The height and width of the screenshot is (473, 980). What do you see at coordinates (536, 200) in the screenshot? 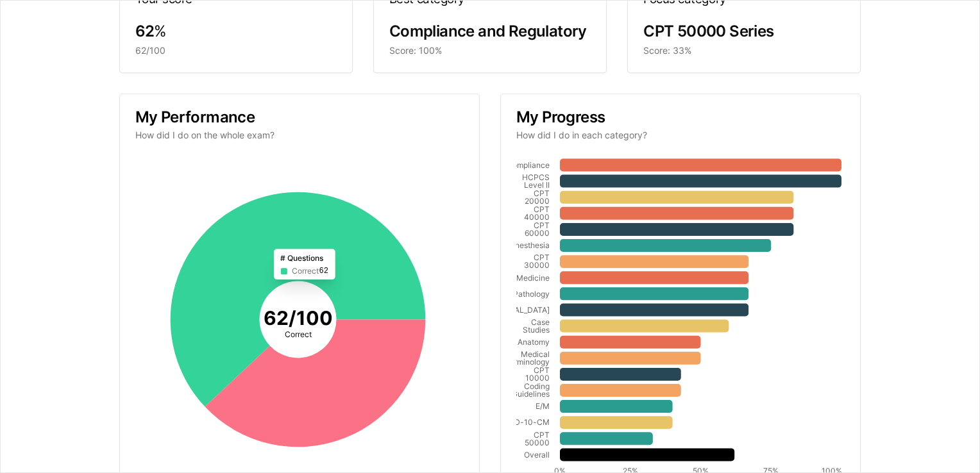
I see `tspan: 20000` at bounding box center [536, 200].